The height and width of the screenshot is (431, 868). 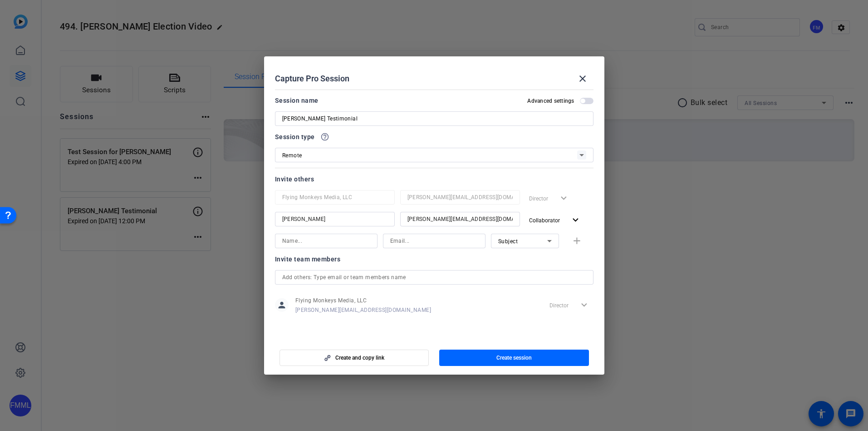 What do you see at coordinates (295, 137) in the screenshot?
I see `span: Session type` at bounding box center [295, 137].